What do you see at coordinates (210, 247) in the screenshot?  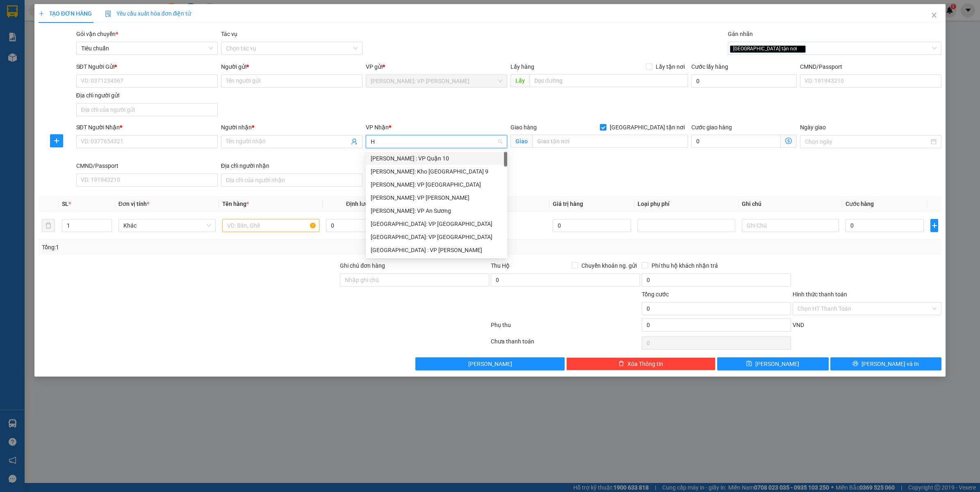 I see `div: Tổng: 1` at bounding box center [210, 247].